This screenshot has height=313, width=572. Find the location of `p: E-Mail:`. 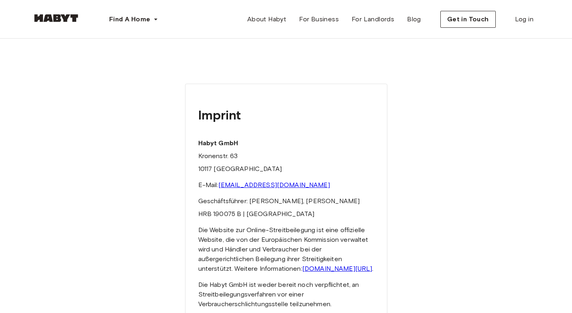

p: E-Mail: is located at coordinates (286, 185).